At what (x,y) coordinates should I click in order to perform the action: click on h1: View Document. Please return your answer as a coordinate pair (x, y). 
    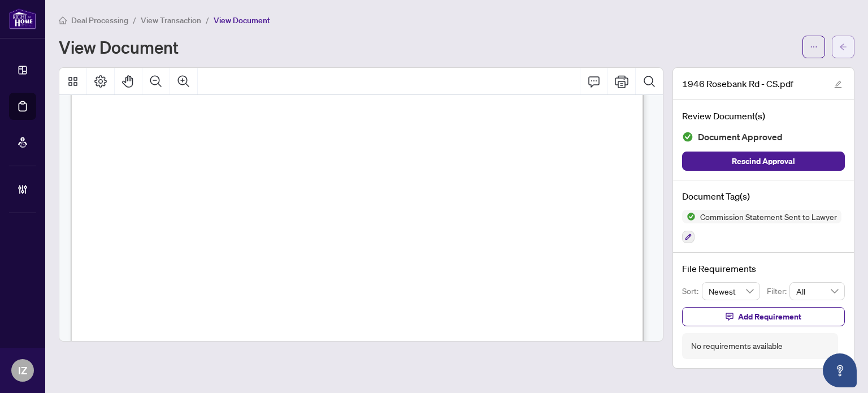
    Looking at the image, I should click on (119, 47).